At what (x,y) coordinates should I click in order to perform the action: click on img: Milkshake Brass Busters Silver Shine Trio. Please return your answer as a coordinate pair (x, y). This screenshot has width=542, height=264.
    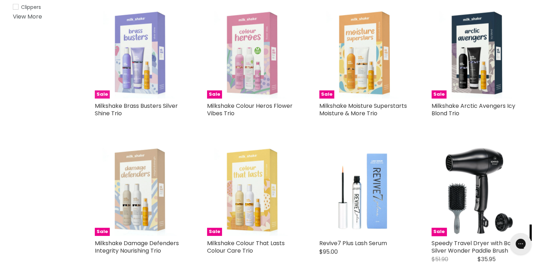
    Looking at the image, I should click on (140, 53).